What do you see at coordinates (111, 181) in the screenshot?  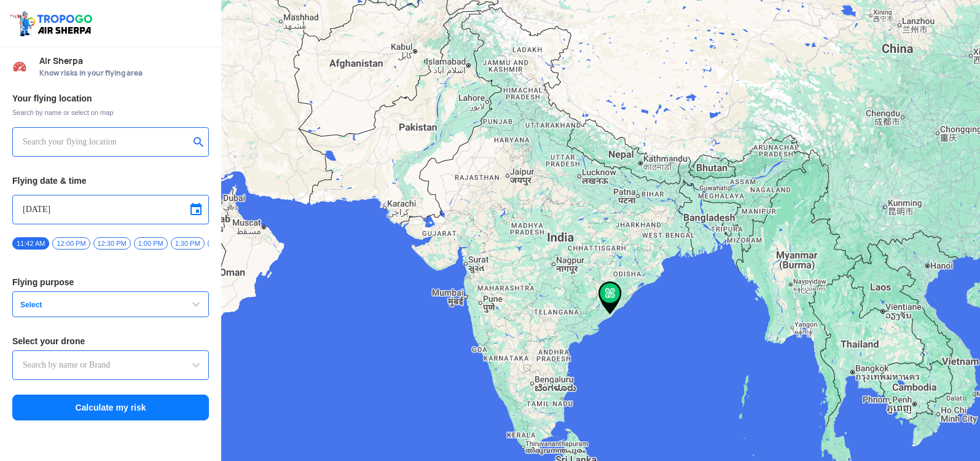 I see `h3: Flying date & time` at bounding box center [111, 181].